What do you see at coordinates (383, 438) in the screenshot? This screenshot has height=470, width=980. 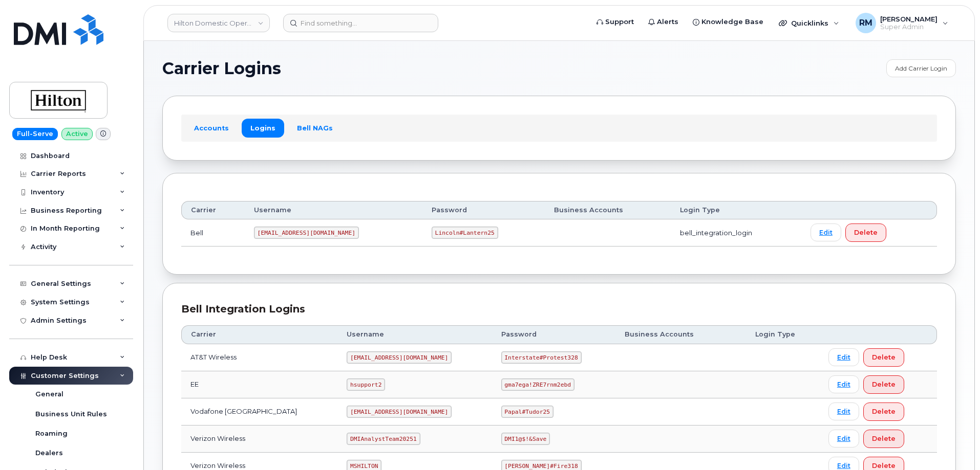 I see `code: DMIAnalystTeam20251` at bounding box center [383, 438].